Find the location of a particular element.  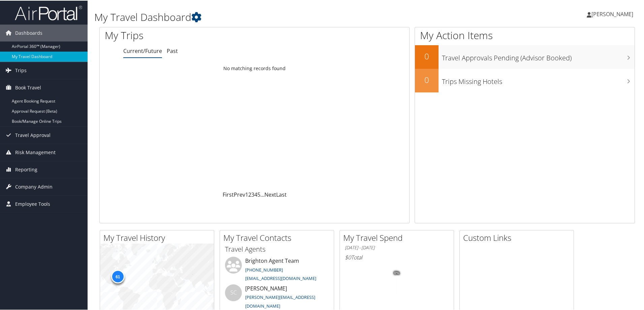

div: 61 is located at coordinates (118, 276).